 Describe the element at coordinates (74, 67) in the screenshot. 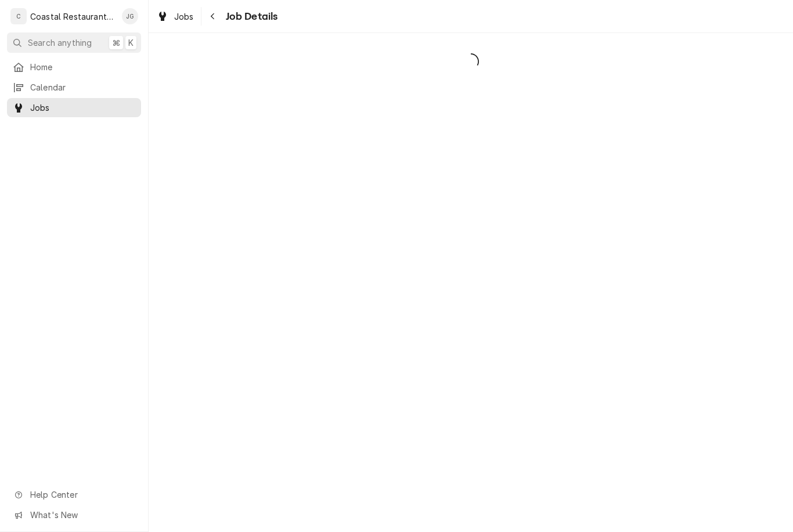

I see `a: Home` at that location.